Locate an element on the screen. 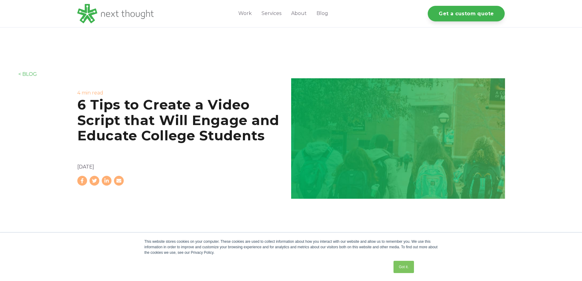 The image size is (582, 281). img: LG - NextThought Logo is located at coordinates (115, 13).